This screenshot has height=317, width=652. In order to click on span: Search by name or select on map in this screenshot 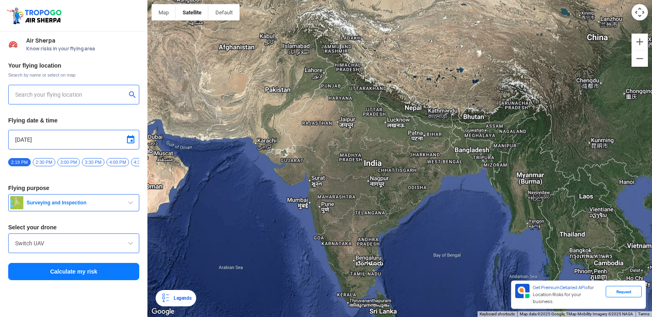, I will do `click(74, 75)`.